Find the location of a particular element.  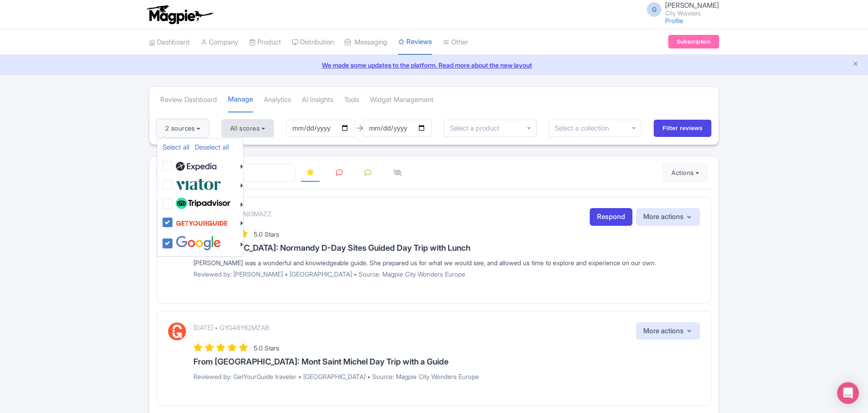

button: All scores is located at coordinates (248, 128).